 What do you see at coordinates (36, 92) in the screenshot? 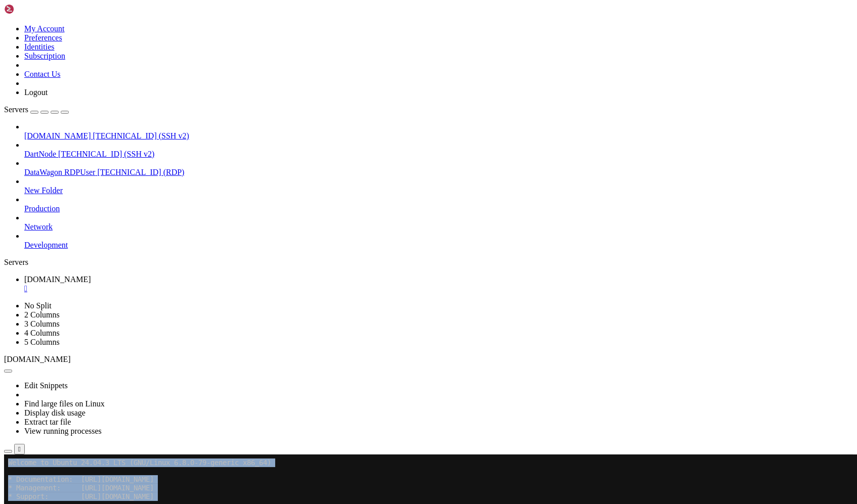
I see `a: Logout` at bounding box center [36, 92].